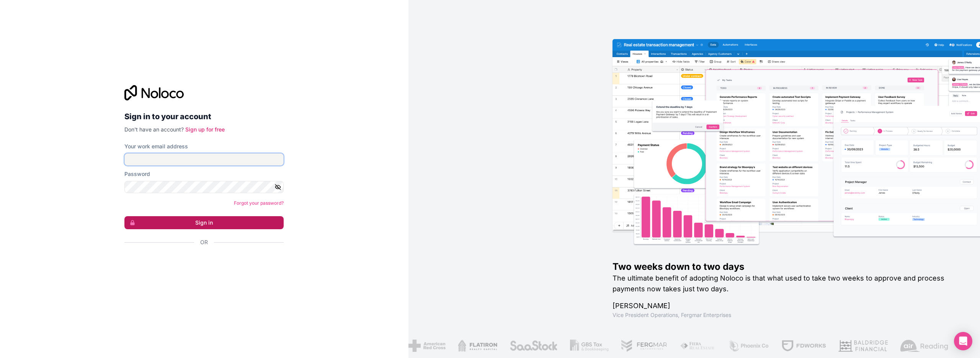 This screenshot has height=358, width=980. I want to click on a: Sign up for free, so click(205, 129).